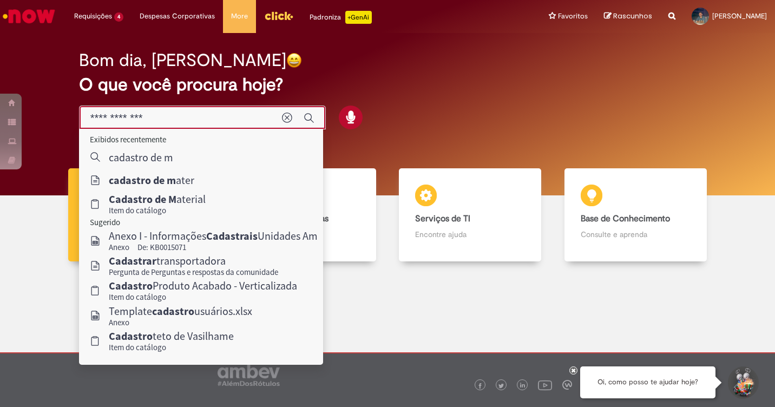 This screenshot has height=407, width=775. Describe the element at coordinates (545, 385) in the screenshot. I see `img: logo_footer_youtube.png` at that location.